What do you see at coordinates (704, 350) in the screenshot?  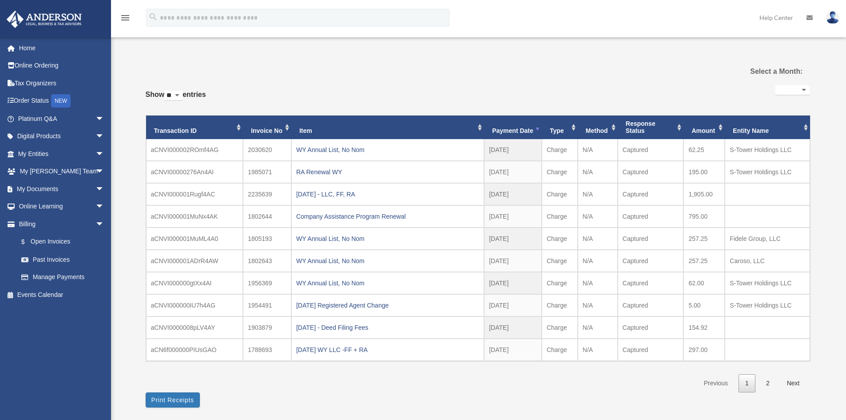 I see `td: 297.00` at bounding box center [704, 350].